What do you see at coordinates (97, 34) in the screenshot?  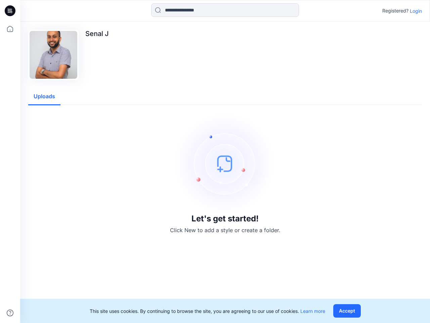 I see `p: Senal J` at bounding box center [97, 34].